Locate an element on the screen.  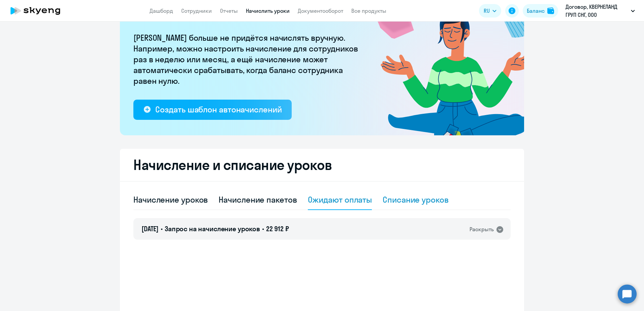
button: Создать шаблон автоначислений is located at coordinates (213, 110).